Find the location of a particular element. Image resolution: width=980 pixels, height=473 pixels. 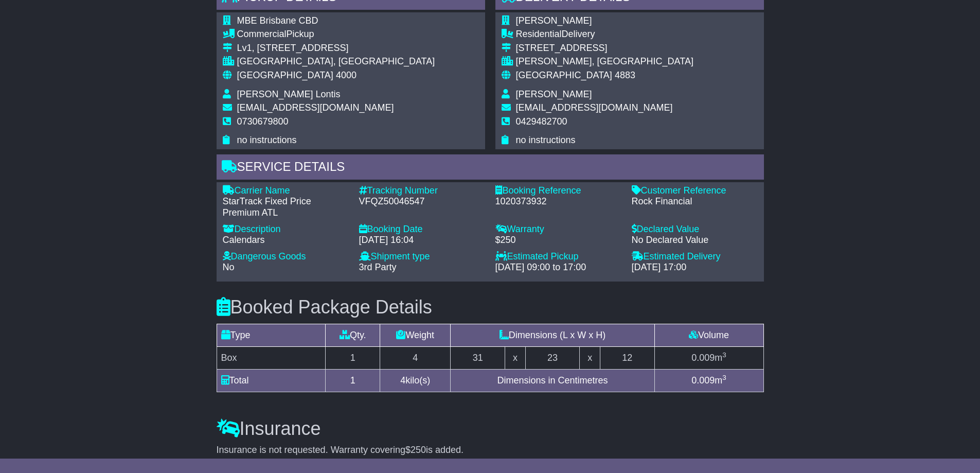

span: $250 is located at coordinates (416, 450).